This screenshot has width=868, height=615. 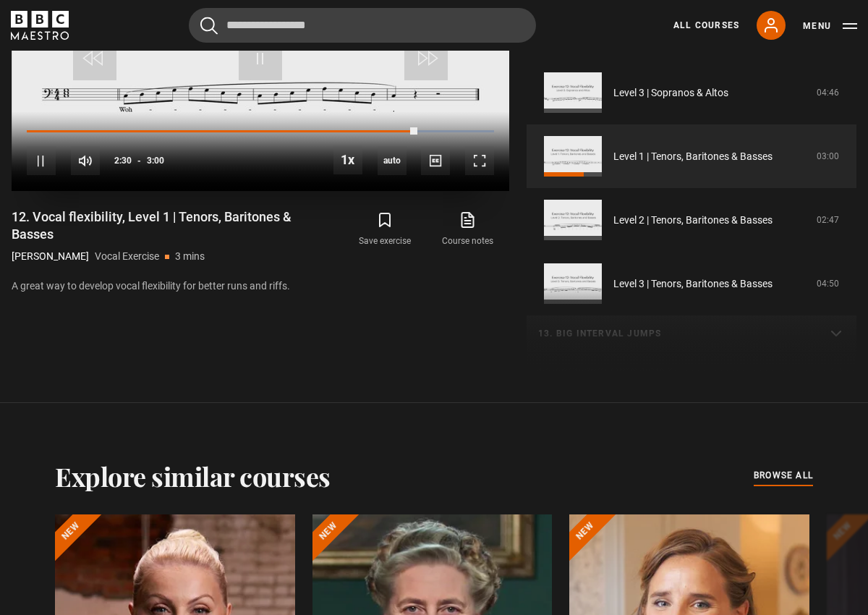 I want to click on button: Save exercise, so click(x=385, y=230).